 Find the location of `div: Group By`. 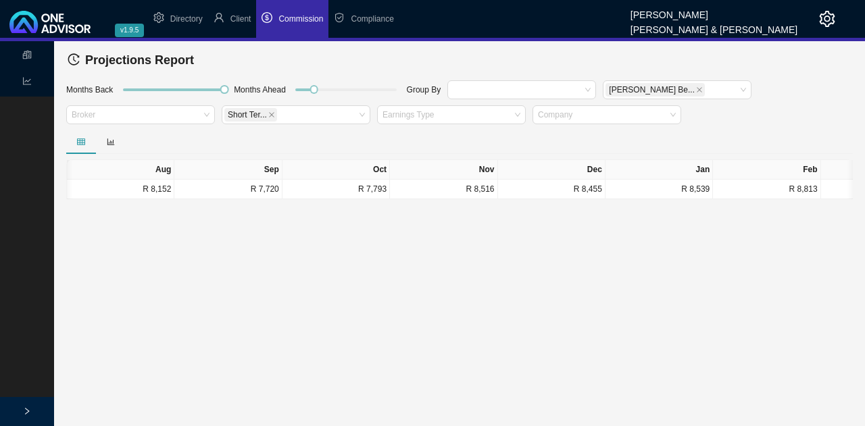

div: Group By is located at coordinates (423, 93).